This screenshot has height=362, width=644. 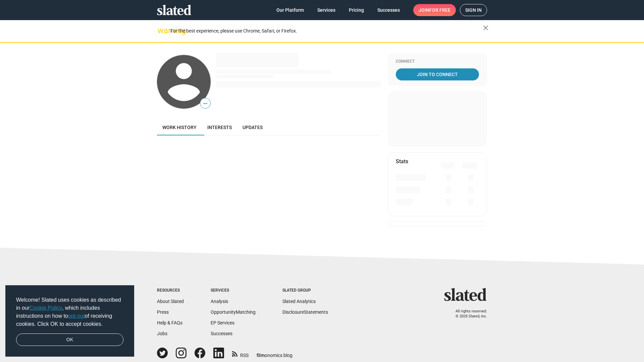 What do you see at coordinates (233, 291) in the screenshot?
I see `div: Services` at bounding box center [233, 291].